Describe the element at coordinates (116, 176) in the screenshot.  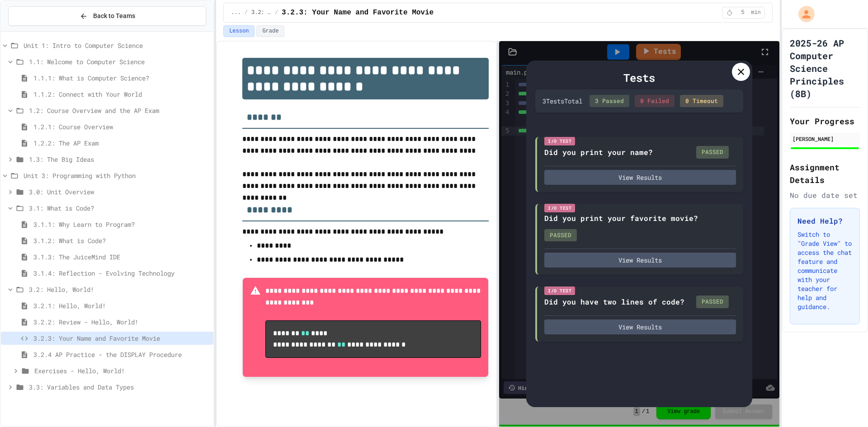
I see `span: Unit 3: Programming with Python` at that location.